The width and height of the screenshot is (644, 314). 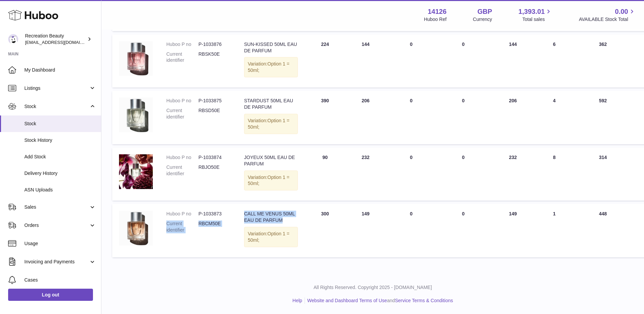 I want to click on span: Listings, so click(x=56, y=88).